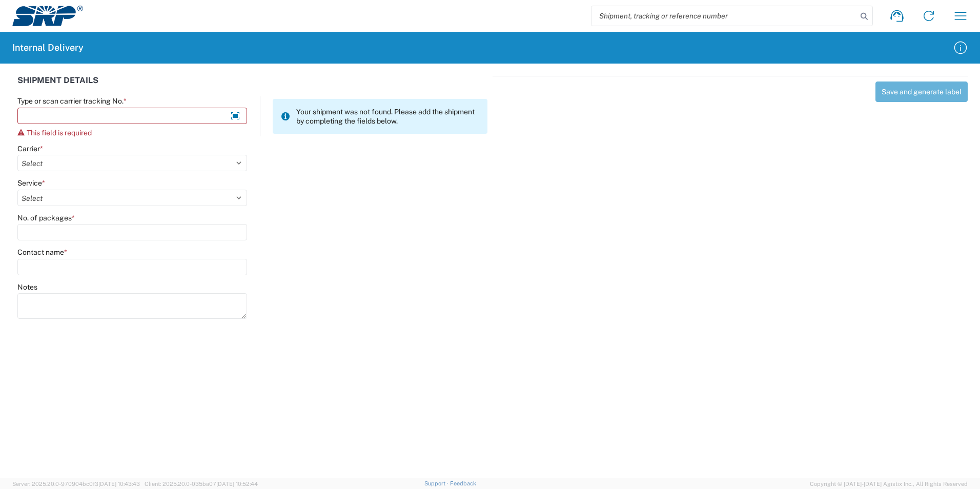  I want to click on div: SHIPMENT DETAILS, so click(252, 86).